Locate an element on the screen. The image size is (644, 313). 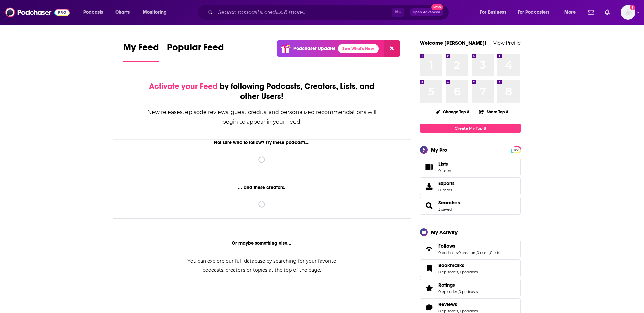
span: Charts is located at coordinates (122, 13).